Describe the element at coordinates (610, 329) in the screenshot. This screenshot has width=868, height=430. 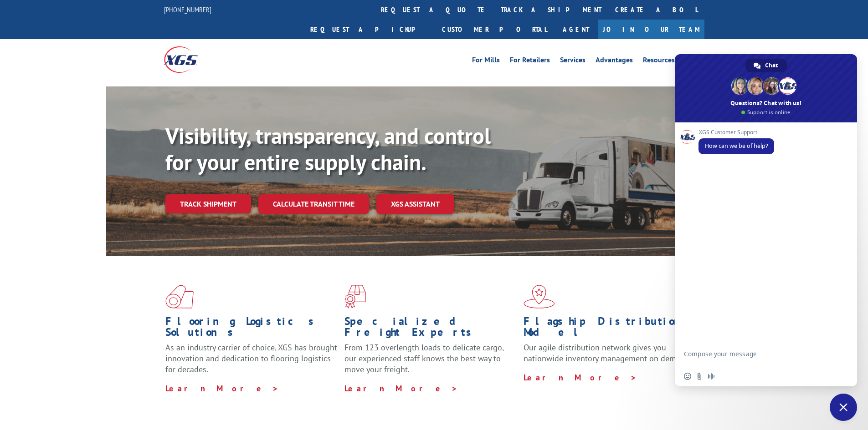
I see `h1: Flagship Distribution Model` at that location.